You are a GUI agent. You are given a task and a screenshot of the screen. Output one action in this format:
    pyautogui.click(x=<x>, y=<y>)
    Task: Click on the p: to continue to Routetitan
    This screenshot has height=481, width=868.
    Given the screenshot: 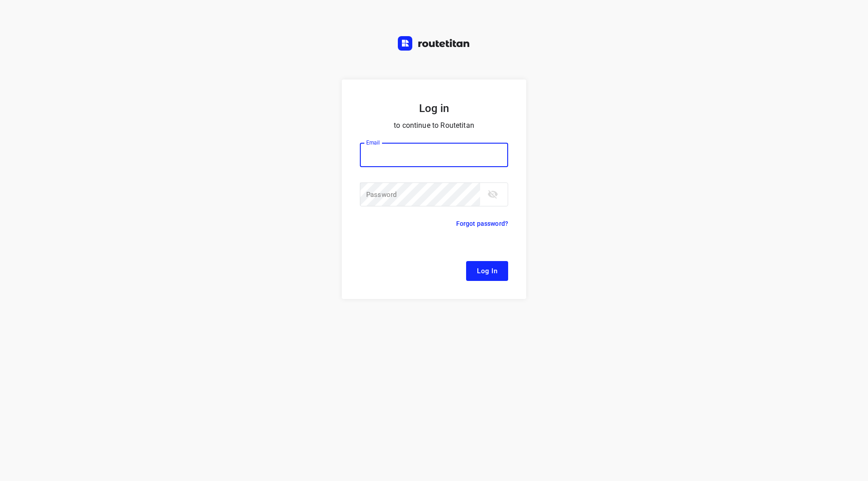 What is the action you would take?
    pyautogui.click(x=434, y=125)
    